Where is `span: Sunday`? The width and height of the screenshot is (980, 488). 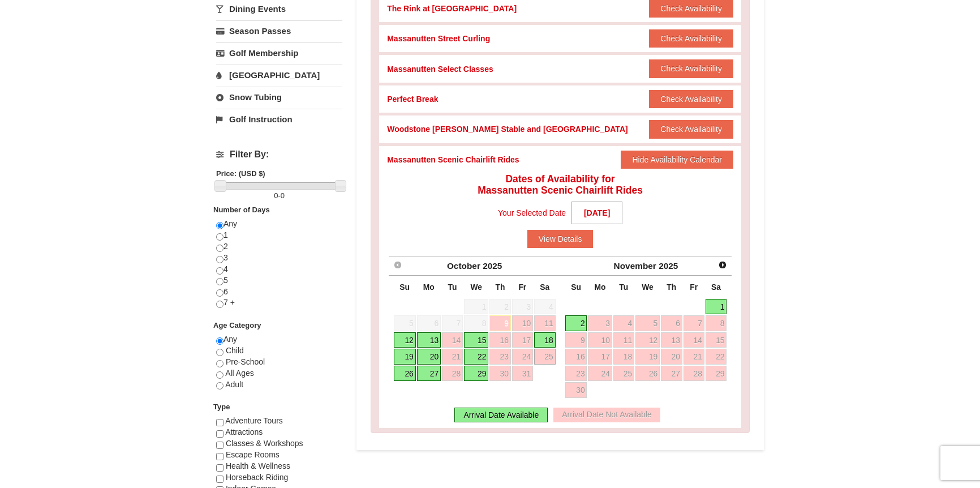 span: Sunday is located at coordinates (404, 287).